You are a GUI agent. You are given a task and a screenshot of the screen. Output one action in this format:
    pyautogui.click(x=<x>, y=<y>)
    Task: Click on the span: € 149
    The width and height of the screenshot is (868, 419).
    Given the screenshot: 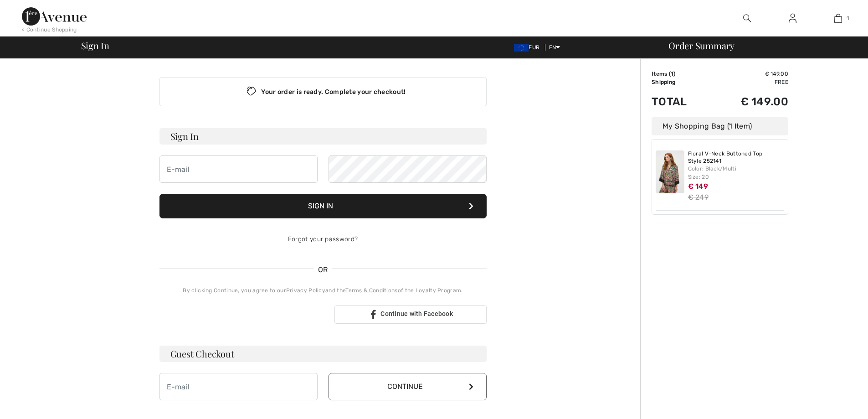 What is the action you would take?
    pyautogui.click(x=698, y=186)
    